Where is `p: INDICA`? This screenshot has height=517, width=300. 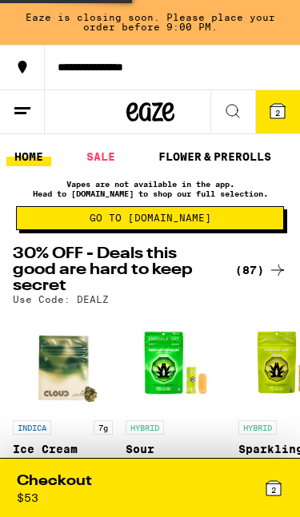
p: INDICA is located at coordinates (32, 428).